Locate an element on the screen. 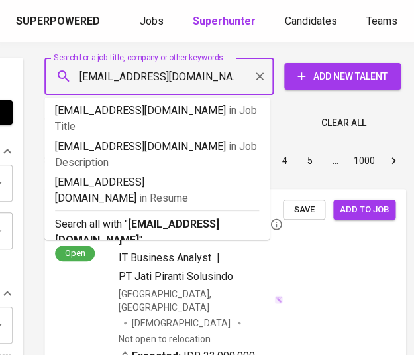 This screenshot has height=355, width=414. span: in Resume is located at coordinates (164, 198).